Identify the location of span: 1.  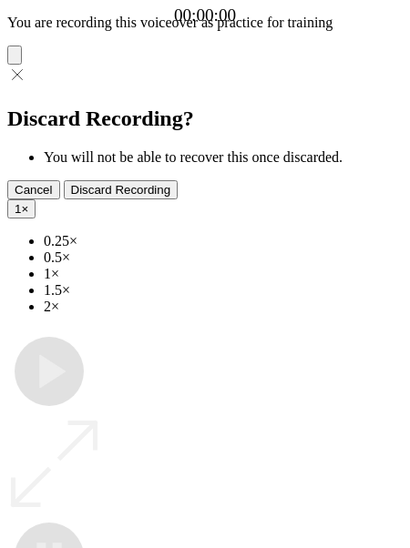
(17, 209).